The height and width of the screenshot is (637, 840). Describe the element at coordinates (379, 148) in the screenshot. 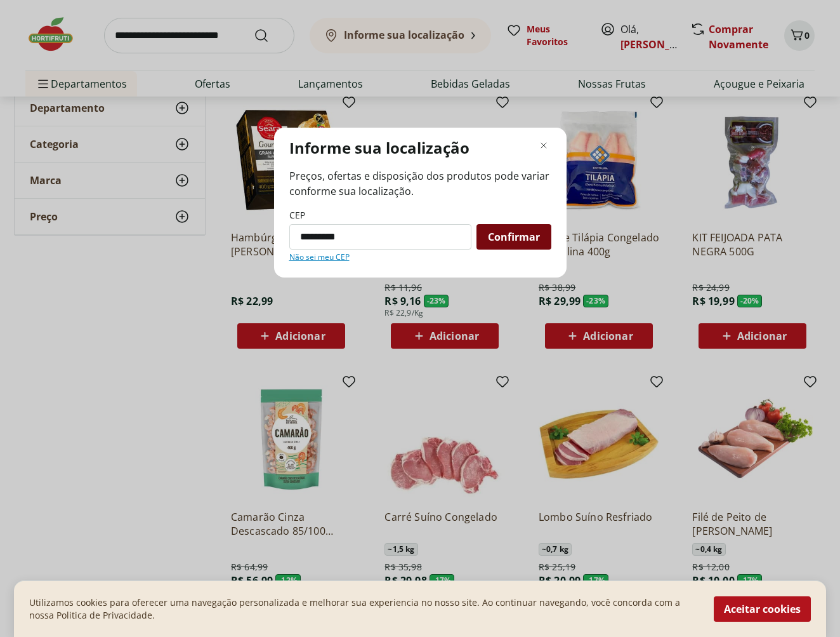

I see `p: Informe sua localização` at that location.